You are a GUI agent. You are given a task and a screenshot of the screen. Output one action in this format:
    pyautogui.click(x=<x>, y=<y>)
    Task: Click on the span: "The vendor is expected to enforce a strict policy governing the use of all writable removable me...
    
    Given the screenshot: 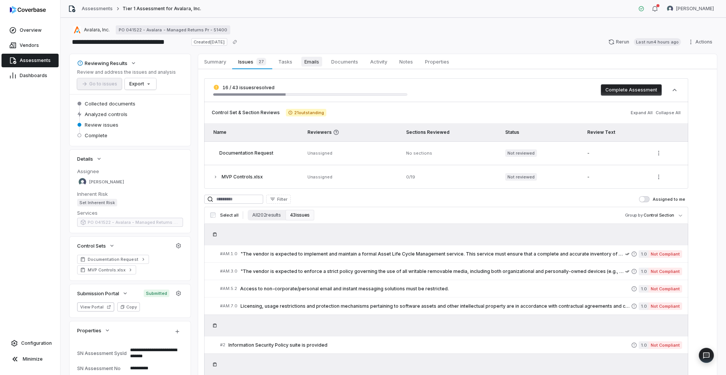 What is the action you would take?
    pyautogui.click(x=433, y=272)
    